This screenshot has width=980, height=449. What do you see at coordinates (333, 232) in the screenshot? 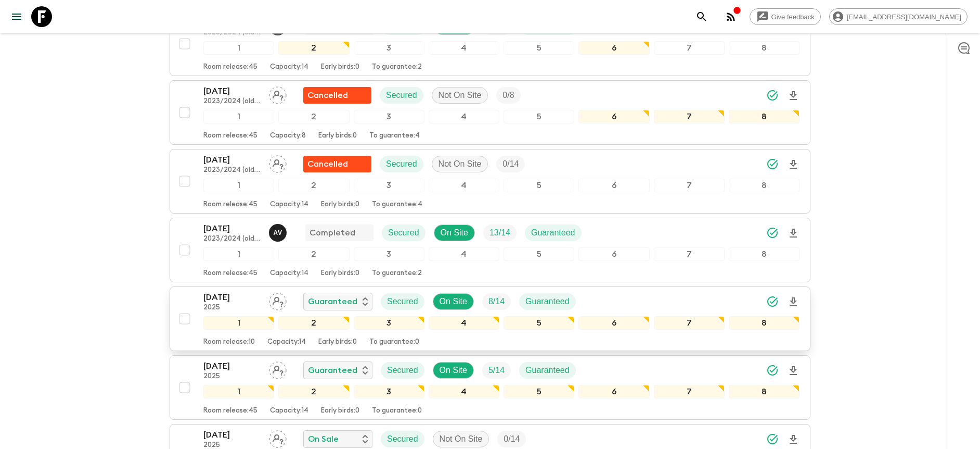
I see `p: Completed` at bounding box center [333, 232].